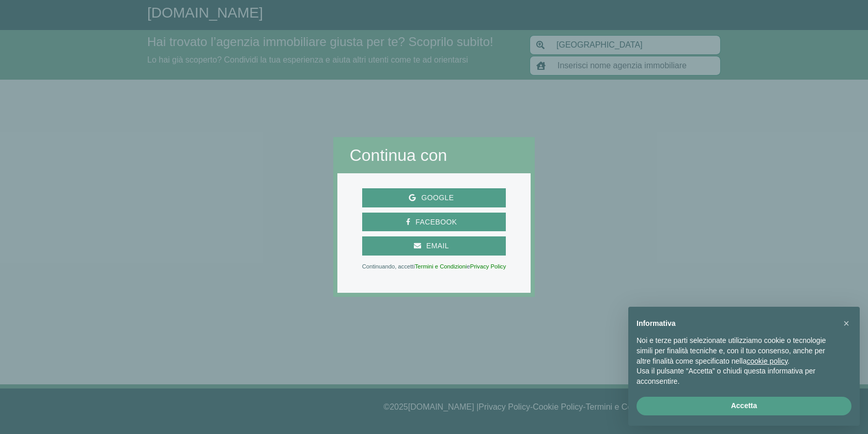 The image size is (868, 434). What do you see at coordinates (847, 323) in the screenshot?
I see `button: Chiudi questa informativa` at bounding box center [847, 323].